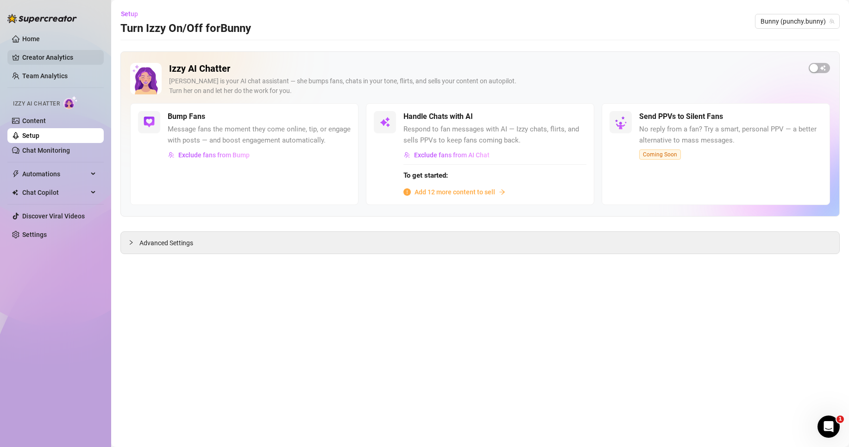 The height and width of the screenshot is (447, 849). What do you see at coordinates (455, 192) in the screenshot?
I see `span: Add 12 more content to sell` at bounding box center [455, 192].